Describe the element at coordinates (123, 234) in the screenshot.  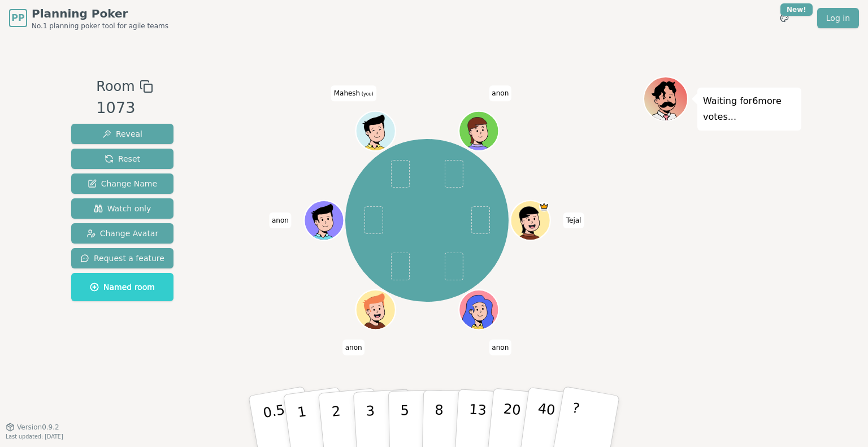
I see `span: Change Avatar` at that location.